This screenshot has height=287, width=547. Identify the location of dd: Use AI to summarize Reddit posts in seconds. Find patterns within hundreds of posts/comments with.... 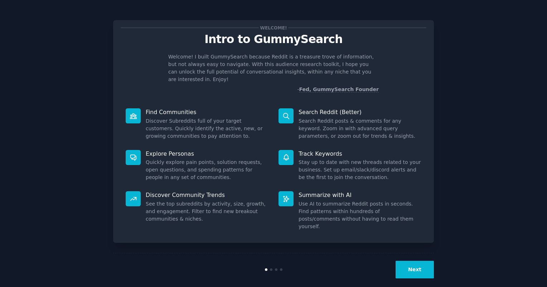
(360, 215).